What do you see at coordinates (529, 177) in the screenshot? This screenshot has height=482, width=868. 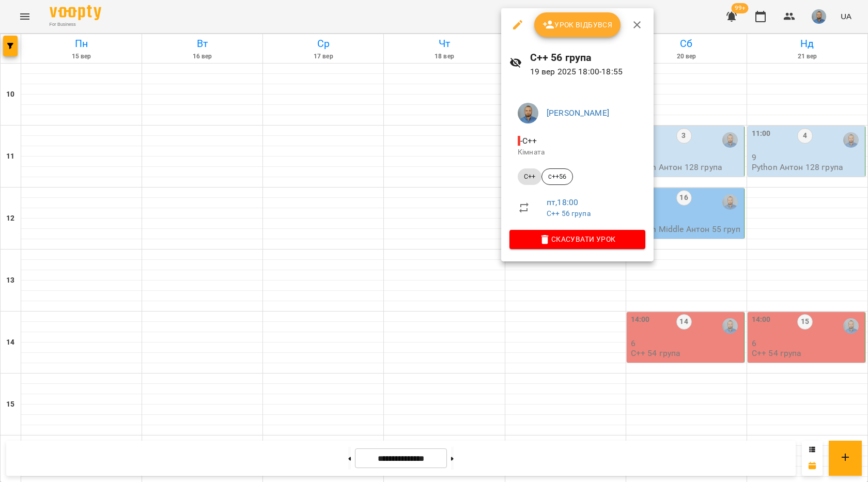 I see `span: C++` at bounding box center [529, 177].